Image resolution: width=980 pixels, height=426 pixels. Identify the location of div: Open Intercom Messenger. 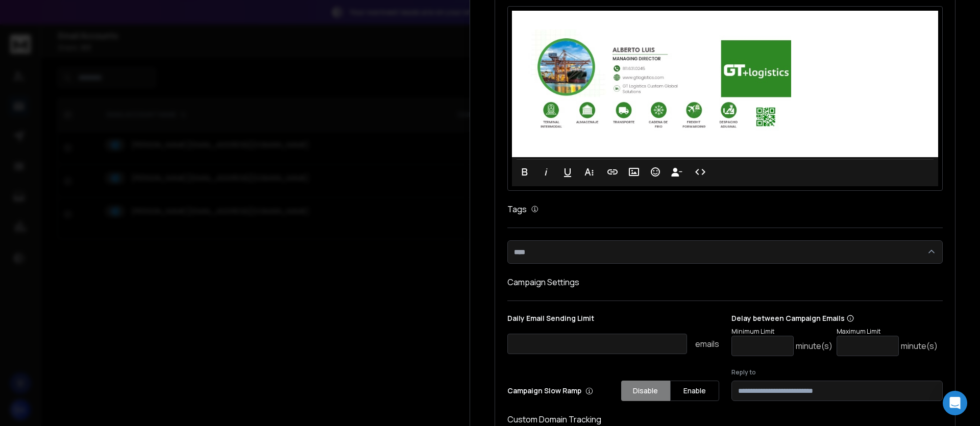
(955, 403).